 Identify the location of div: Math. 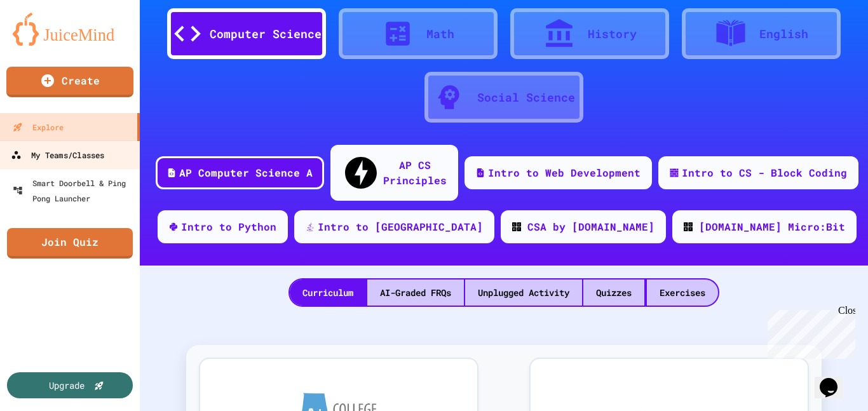
(440, 34).